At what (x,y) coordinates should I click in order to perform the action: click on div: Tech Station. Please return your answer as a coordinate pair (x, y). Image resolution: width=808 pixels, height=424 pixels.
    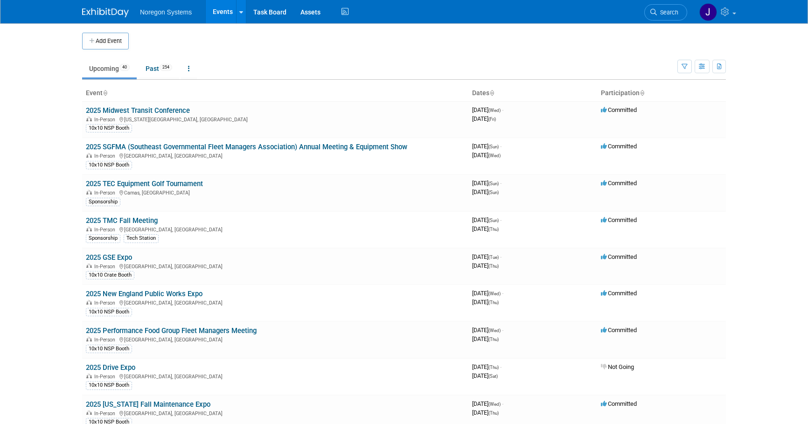
    Looking at the image, I should click on (141, 238).